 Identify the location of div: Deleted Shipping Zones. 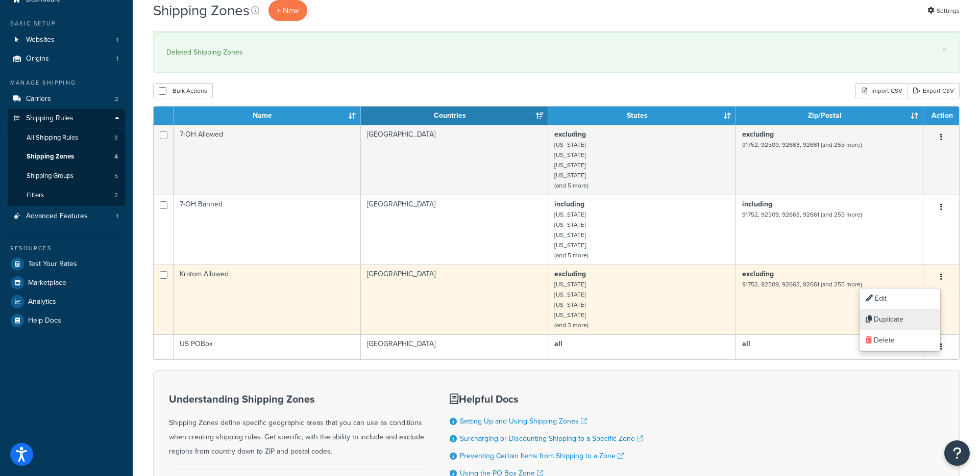
(557, 52).